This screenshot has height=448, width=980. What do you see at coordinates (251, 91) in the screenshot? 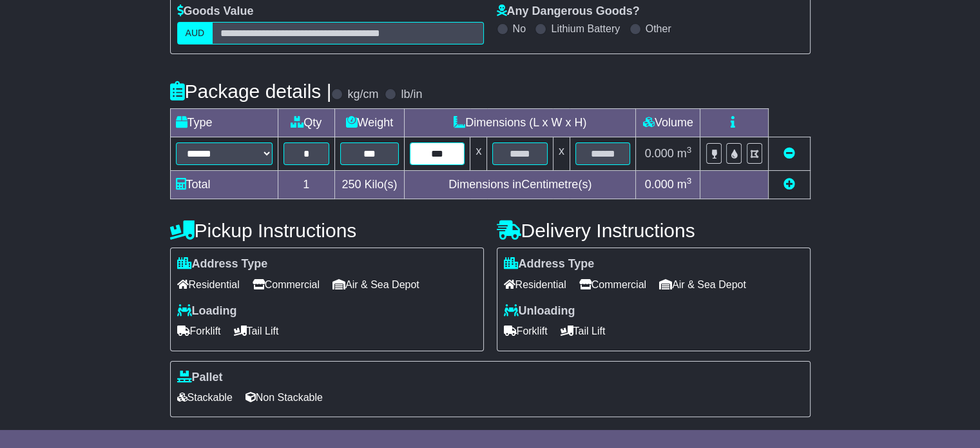
I see `h4: Package details |` at bounding box center [251, 91].